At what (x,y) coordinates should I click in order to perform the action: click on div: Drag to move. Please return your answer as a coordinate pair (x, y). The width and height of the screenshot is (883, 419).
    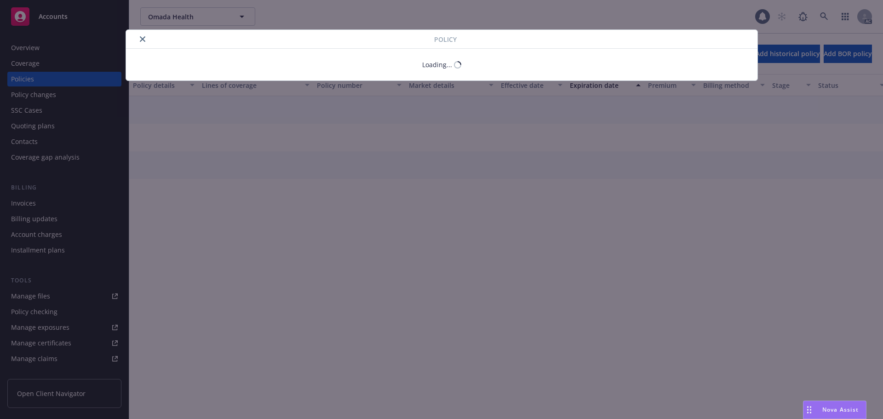
    Looking at the image, I should click on (809, 410).